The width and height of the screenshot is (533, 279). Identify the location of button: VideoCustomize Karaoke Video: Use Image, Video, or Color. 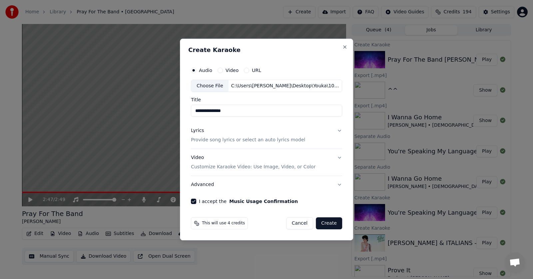
(266, 162).